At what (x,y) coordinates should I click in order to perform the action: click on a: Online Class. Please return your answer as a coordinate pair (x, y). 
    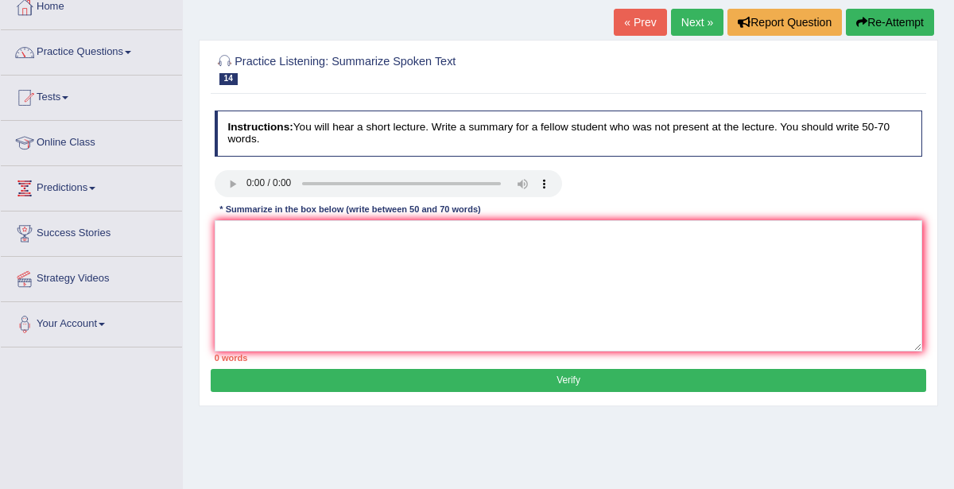
    Looking at the image, I should click on (91, 141).